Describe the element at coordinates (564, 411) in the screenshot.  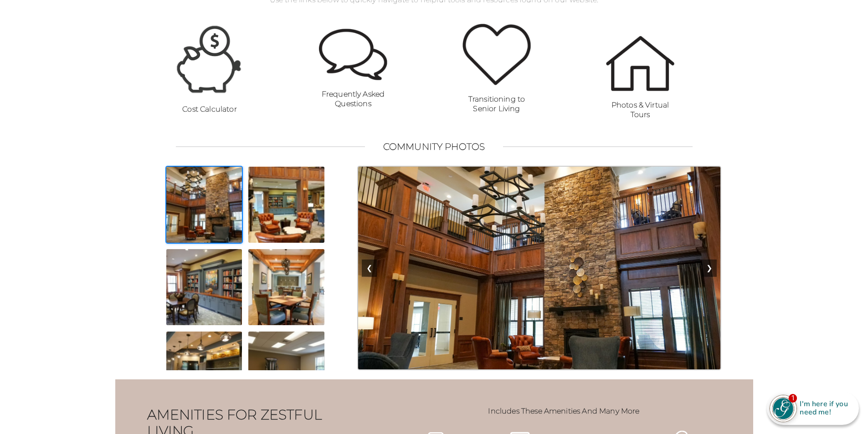
I see `h3: Includes These Amenities And Many More` at that location.